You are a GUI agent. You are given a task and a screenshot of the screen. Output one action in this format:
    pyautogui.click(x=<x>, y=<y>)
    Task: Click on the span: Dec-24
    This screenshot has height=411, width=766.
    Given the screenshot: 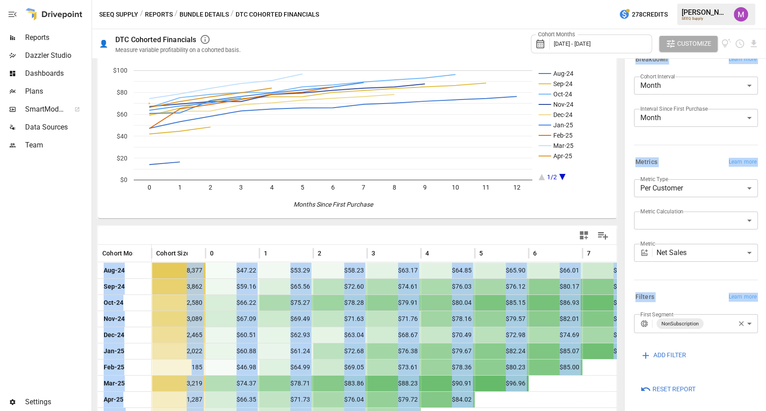 What is the action you would take?
    pyautogui.click(x=124, y=335)
    